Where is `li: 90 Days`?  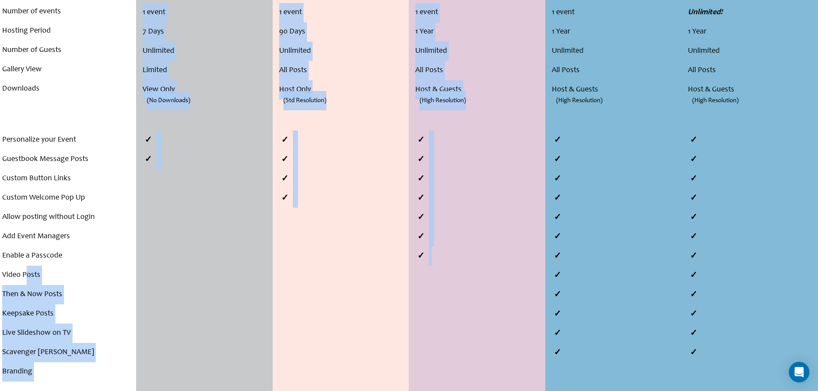 li: 90 Days is located at coordinates (343, 32).